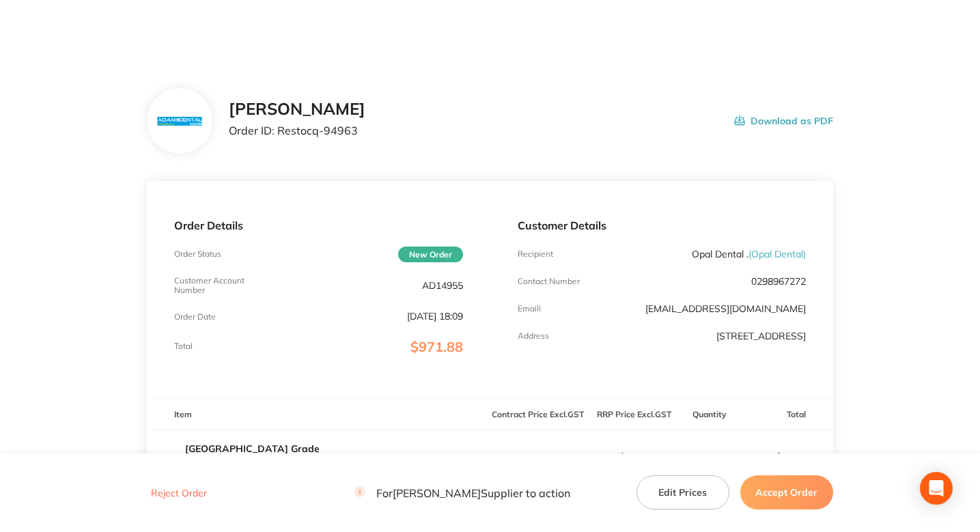  I want to click on p: AD14955, so click(442, 286).